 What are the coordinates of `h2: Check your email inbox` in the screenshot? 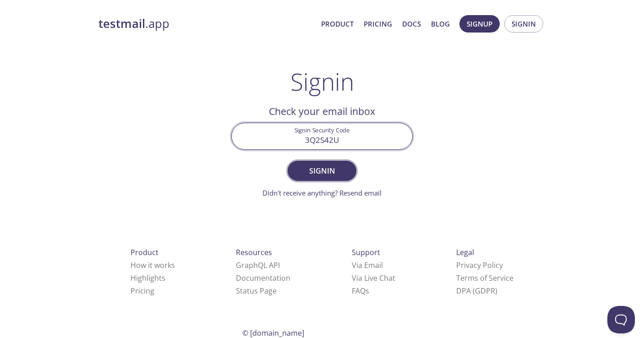 It's located at (322, 111).